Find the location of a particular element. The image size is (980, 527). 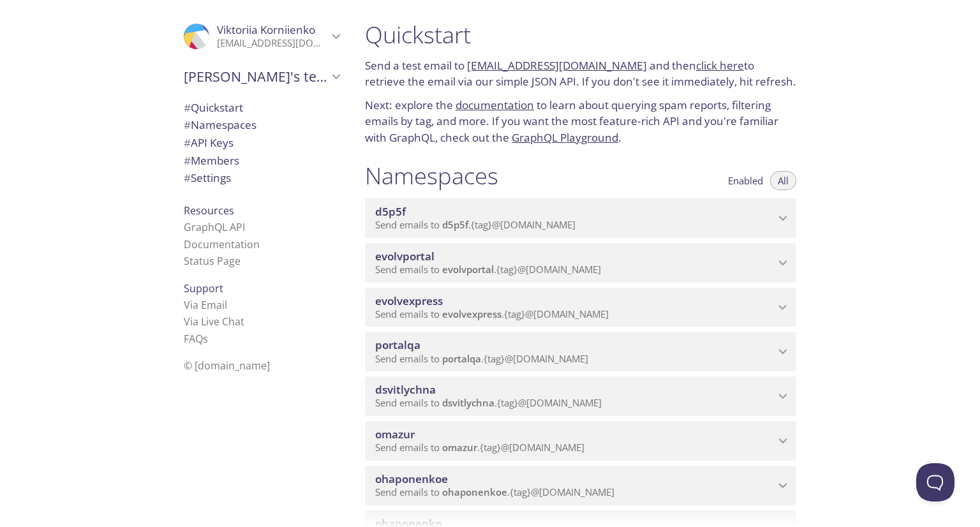

div: Team Settings is located at coordinates (262, 178).